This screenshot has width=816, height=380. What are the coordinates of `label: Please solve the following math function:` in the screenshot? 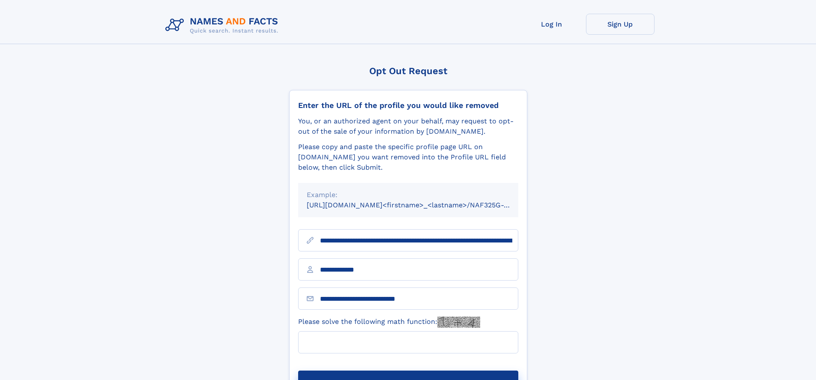 It's located at (389, 322).